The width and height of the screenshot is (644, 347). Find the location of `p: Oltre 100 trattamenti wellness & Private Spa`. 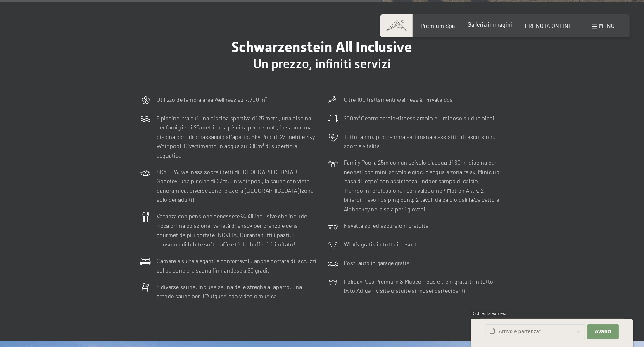

p: Oltre 100 trattamenti wellness & Private Spa is located at coordinates (399, 100).